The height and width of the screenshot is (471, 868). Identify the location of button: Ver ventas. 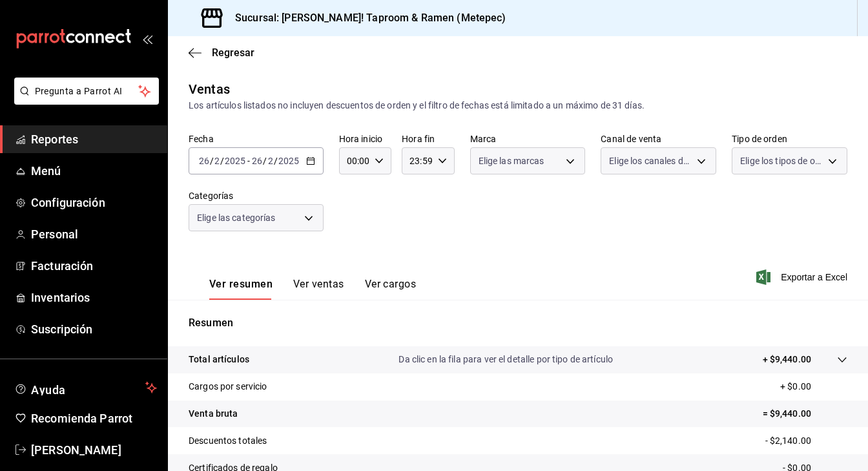
(318, 289).